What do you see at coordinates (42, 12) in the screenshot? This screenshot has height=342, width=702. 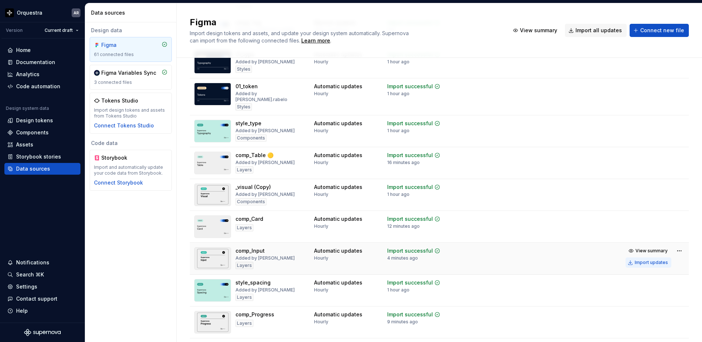 I see `button: OrquestraAR` at bounding box center [42, 12].